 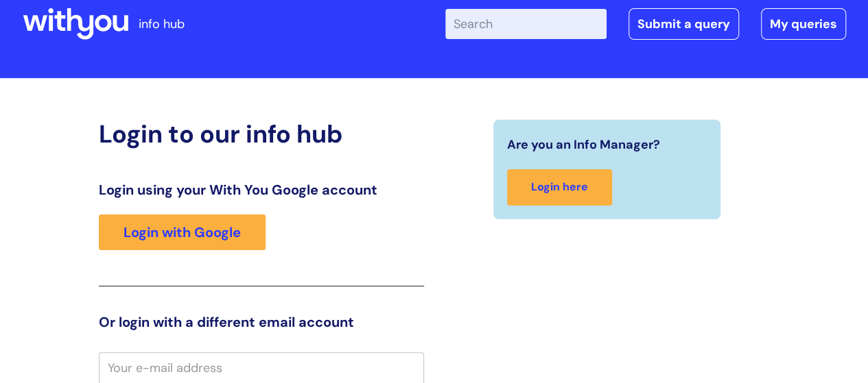 What do you see at coordinates (584, 145) in the screenshot?
I see `span: Are you an Info Manager?` at bounding box center [584, 145].